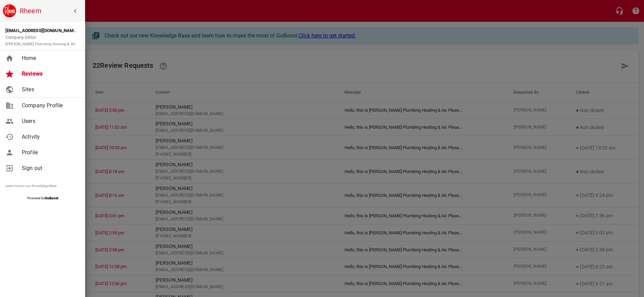 The width and height of the screenshot is (644, 297). I want to click on span: Sign out, so click(49, 168).